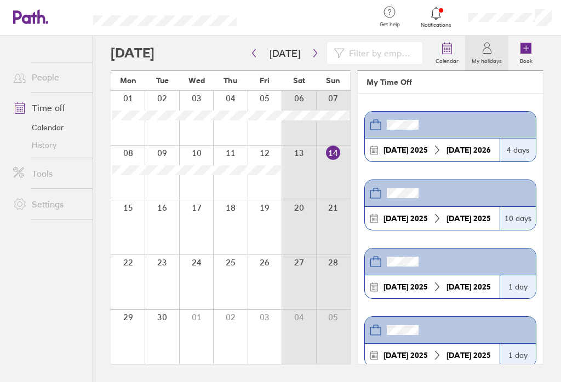 This screenshot has height=382, width=561. I want to click on span: Get help, so click(389, 25).